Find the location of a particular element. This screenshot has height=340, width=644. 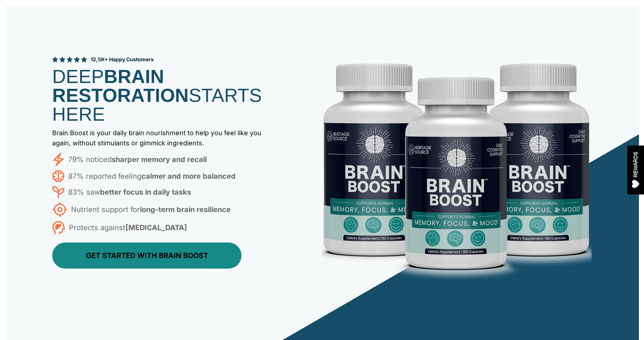

p: 87% reported feeling is located at coordinates (152, 176).